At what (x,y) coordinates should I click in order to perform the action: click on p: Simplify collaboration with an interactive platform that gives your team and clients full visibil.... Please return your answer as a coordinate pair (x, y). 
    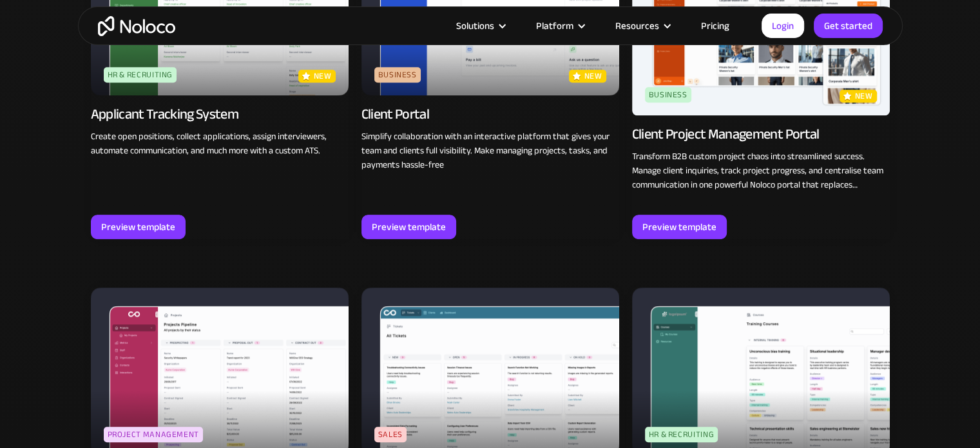
    Looking at the image, I should click on (490, 151).